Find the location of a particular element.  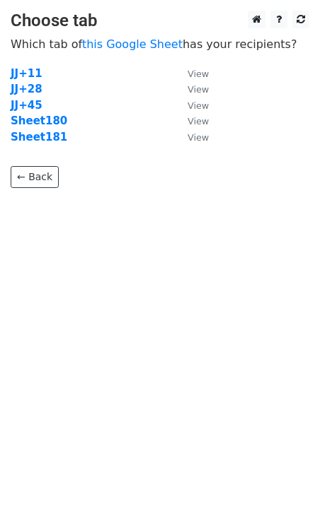

a: ← Back is located at coordinates (35, 177).